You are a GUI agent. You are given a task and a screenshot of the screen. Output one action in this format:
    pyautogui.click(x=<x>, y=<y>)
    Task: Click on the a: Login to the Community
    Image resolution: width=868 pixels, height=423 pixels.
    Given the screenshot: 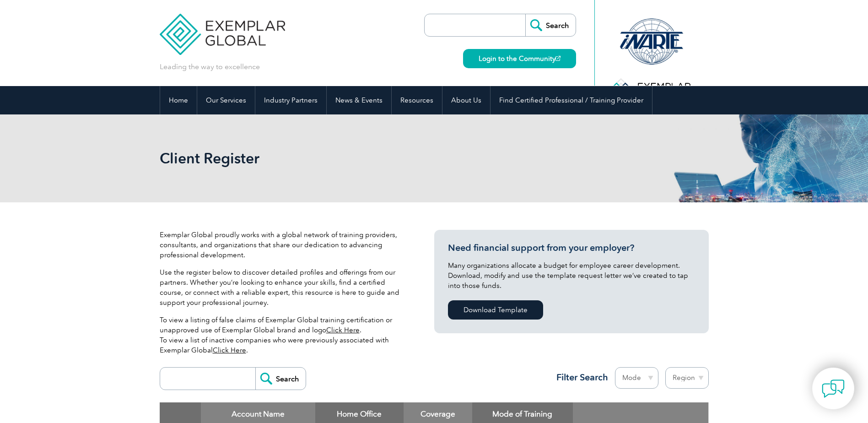 What is the action you would take?
    pyautogui.click(x=520, y=58)
    